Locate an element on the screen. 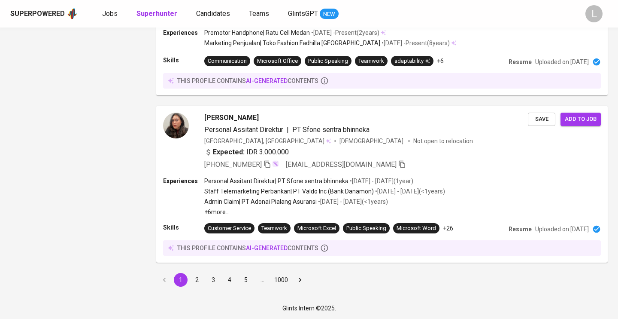 The height and width of the screenshot is (319, 618). div: L is located at coordinates (594, 14).